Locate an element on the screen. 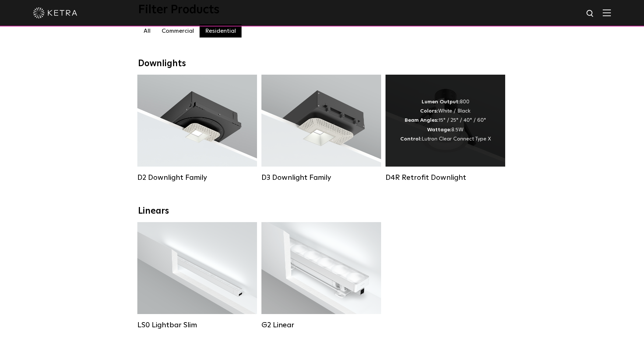  strong: Colors: is located at coordinates (429, 111).